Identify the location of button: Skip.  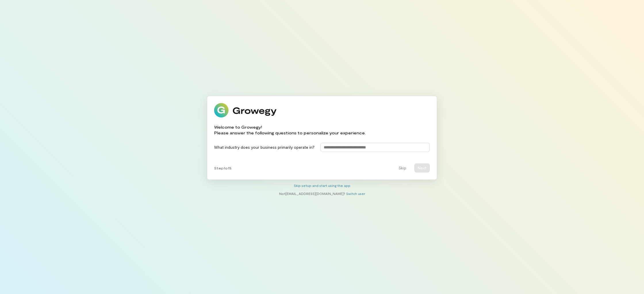
(402, 168).